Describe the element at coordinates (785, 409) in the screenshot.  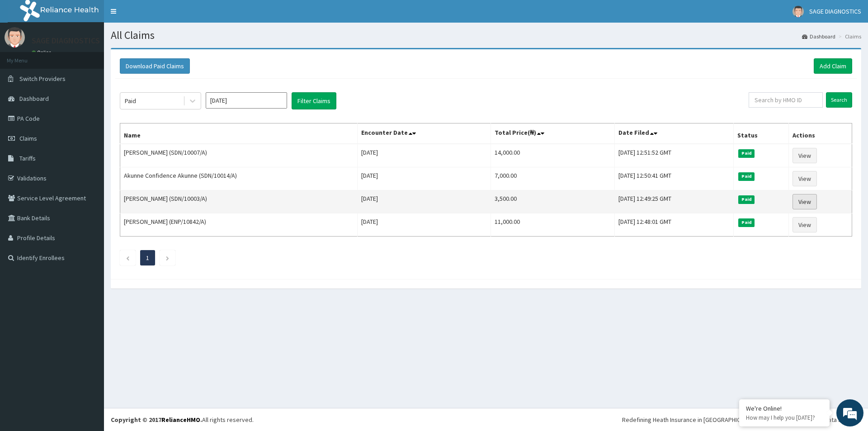
I see `div: We're Online!` at that location.